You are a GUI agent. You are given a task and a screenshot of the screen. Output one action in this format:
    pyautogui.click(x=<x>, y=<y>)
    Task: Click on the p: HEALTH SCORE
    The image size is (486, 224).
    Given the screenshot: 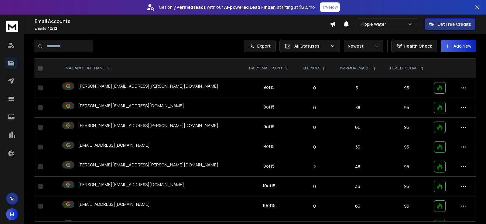 What is the action you would take?
    pyautogui.click(x=403, y=68)
    